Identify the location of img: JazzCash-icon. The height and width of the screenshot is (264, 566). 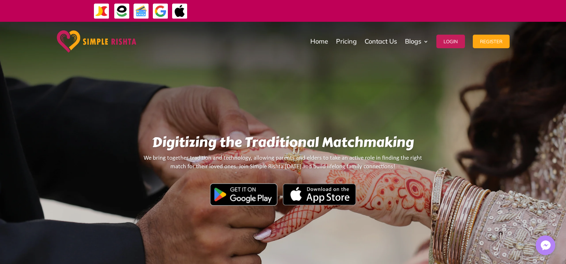
(101, 11).